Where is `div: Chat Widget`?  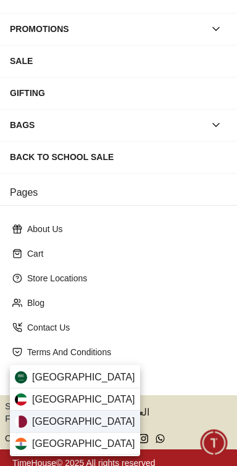
div: Chat Widget is located at coordinates (214, 443).